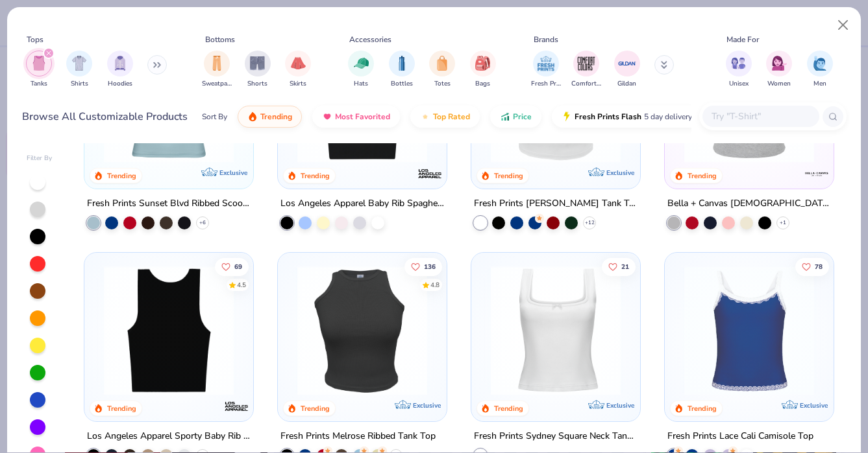 The height and width of the screenshot is (453, 868). What do you see at coordinates (587, 63) in the screenshot?
I see `img: Comfort Colors Image` at bounding box center [587, 63].